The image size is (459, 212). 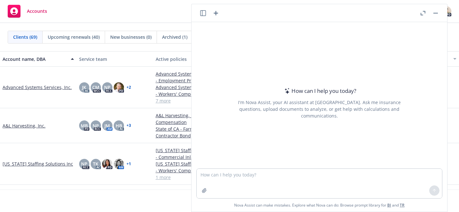 I want to click on span: JM, so click(x=107, y=126).